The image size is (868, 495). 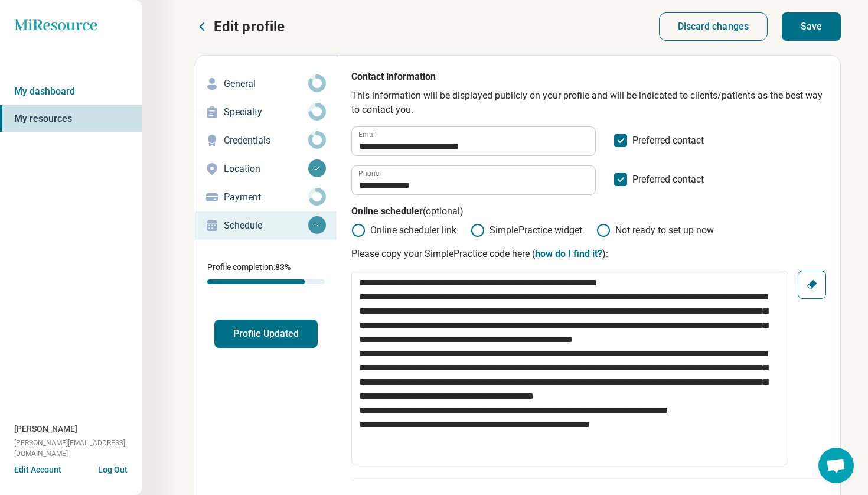 What do you see at coordinates (37, 470) in the screenshot?
I see `button: Edit Account` at bounding box center [37, 470].